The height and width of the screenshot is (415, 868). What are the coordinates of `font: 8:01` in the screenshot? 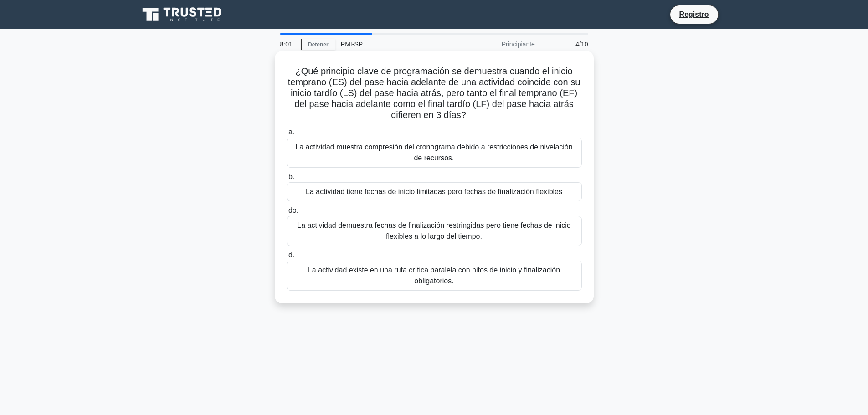 It's located at (286, 44).